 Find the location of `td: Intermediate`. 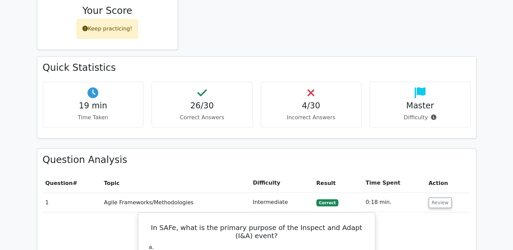

td: Intermediate is located at coordinates (282, 203).